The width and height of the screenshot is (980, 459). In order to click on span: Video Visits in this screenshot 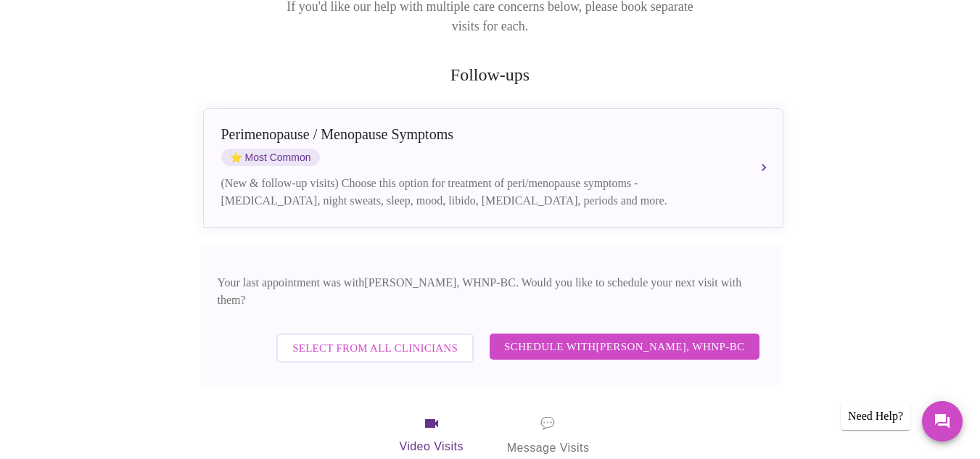, I will do `click(432, 436)`.